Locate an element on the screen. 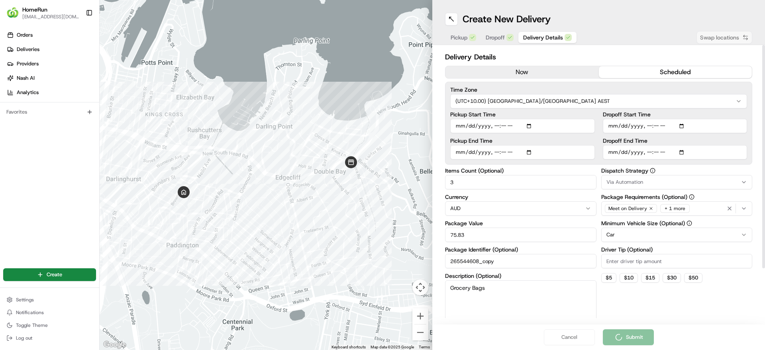  span: HomeRun is located at coordinates (35, 10).